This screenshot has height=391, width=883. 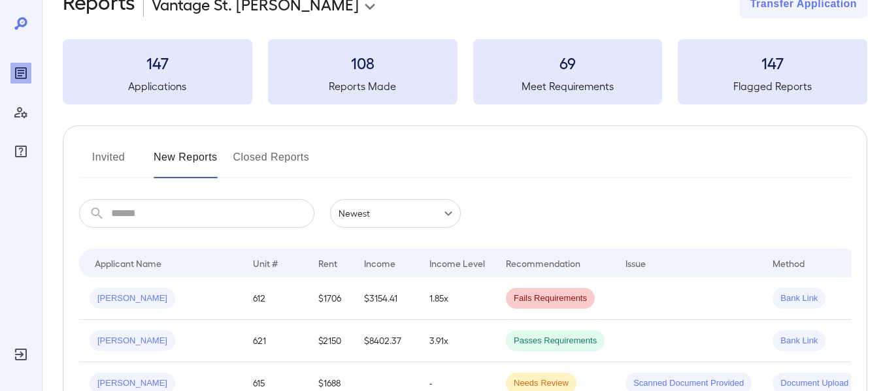 What do you see at coordinates (363, 63) in the screenshot?
I see `h3: 108` at bounding box center [363, 63].